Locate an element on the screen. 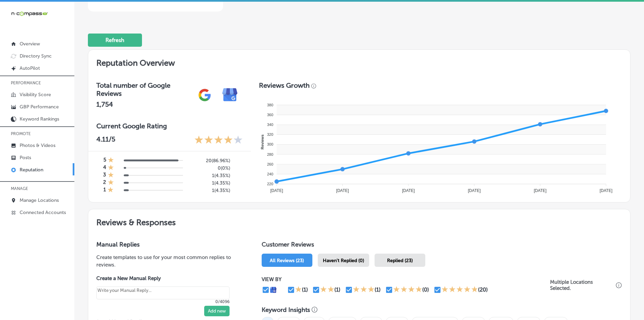 The height and width of the screenshot is (320, 644). h2: Reputation Overview is located at coordinates (359, 61).